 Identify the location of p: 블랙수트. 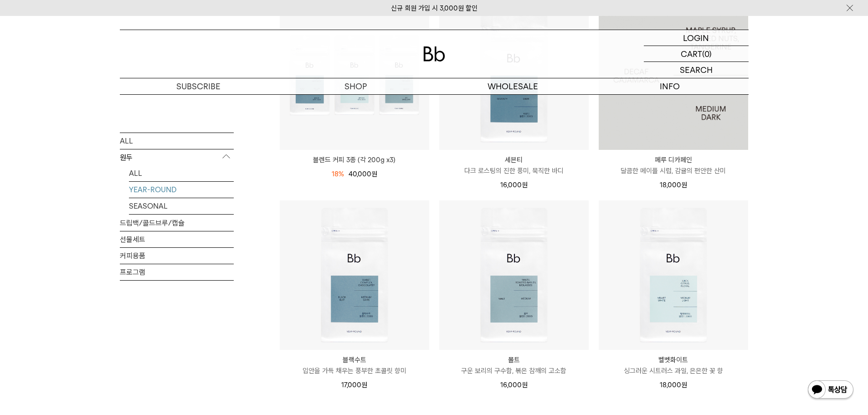
(354, 360).